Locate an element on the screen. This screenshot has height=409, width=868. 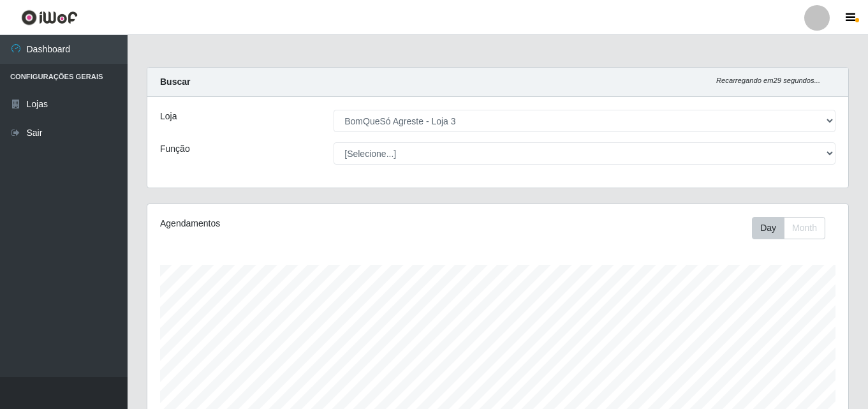
div: Agendamentos is located at coordinates (295, 223).